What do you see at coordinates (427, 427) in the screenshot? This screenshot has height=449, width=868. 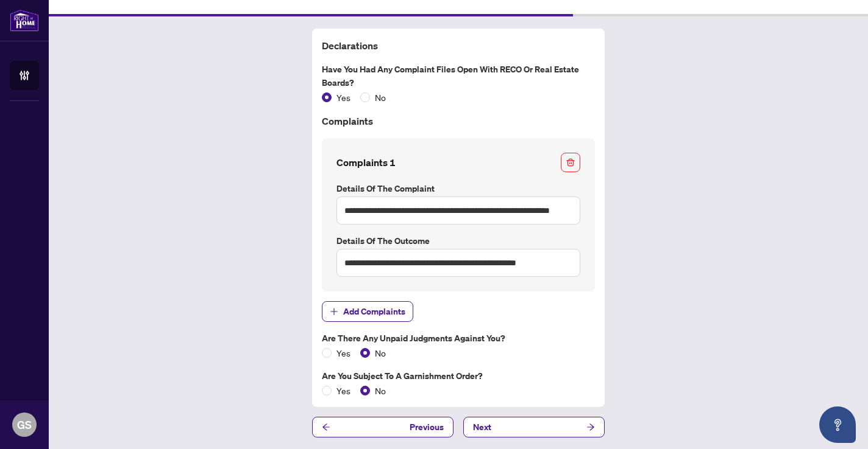 I see `span: Previous` at bounding box center [427, 427].